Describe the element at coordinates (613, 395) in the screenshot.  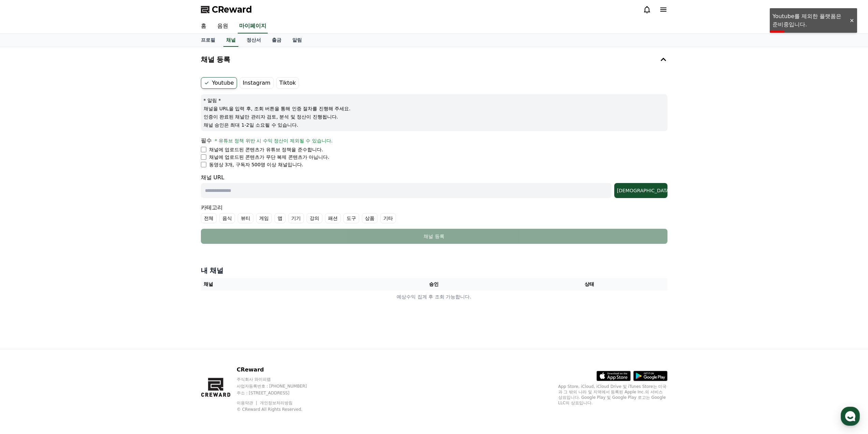
I see `p: App Store, iCloud, iCloud Drive 및 iTunes Store는 미국과 그 밖의 나라 및 지역에서 등록된 Apple Inc.의 서비스 상표입니다. Goo...` at that location.